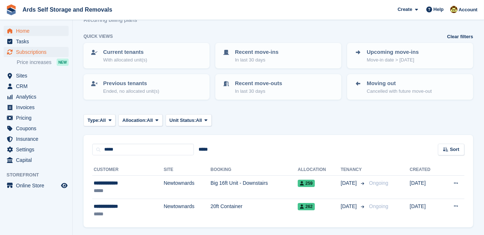 This screenshot has height=235, width=484. What do you see at coordinates (94, 120) in the screenshot?
I see `span: Type:` at bounding box center [94, 120].